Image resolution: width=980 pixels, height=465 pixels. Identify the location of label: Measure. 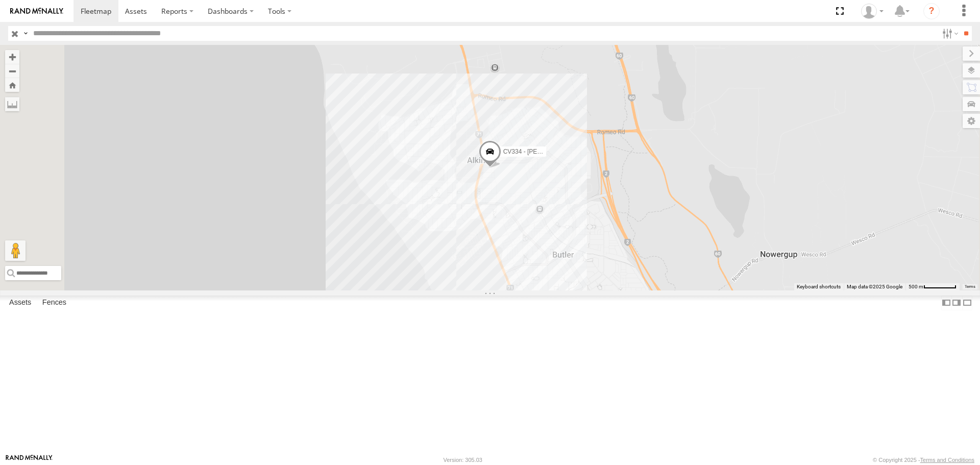
(12, 104).